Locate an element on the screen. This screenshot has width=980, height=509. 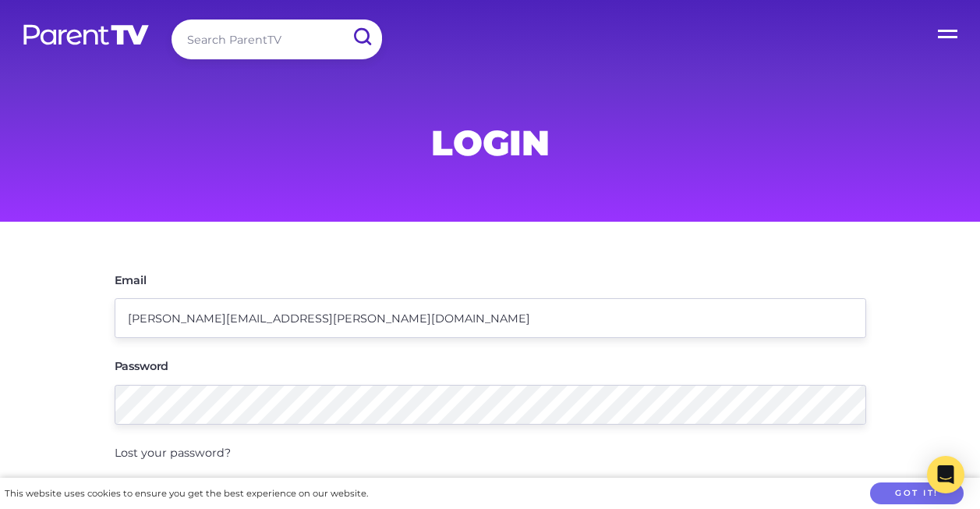
input: Search ParentTV is located at coordinates (277, 39).